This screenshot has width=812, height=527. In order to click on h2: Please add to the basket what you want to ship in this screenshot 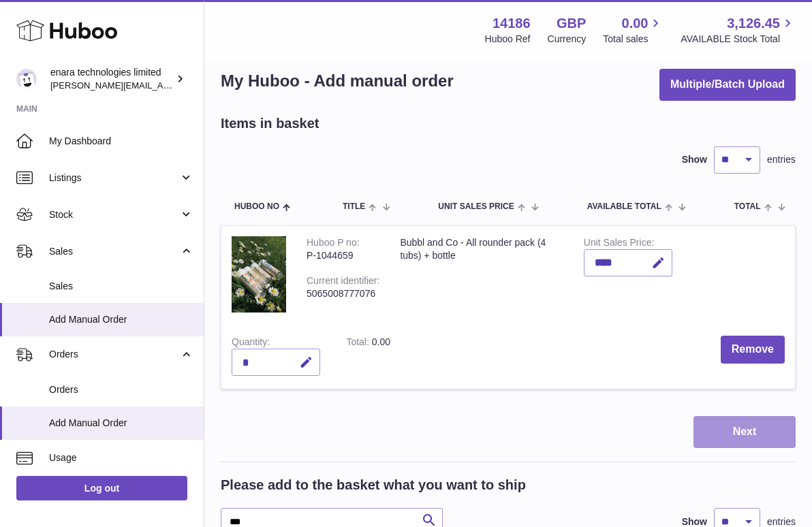, I will do `click(374, 485)`.